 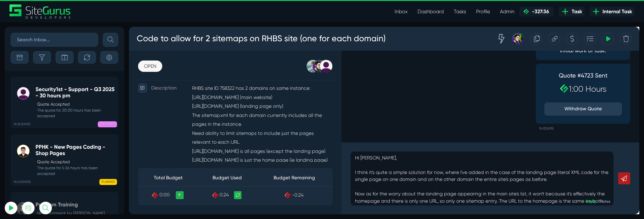 What do you see at coordinates (486, 183) in the screenshot?
I see `a: Reply` at bounding box center [486, 183].